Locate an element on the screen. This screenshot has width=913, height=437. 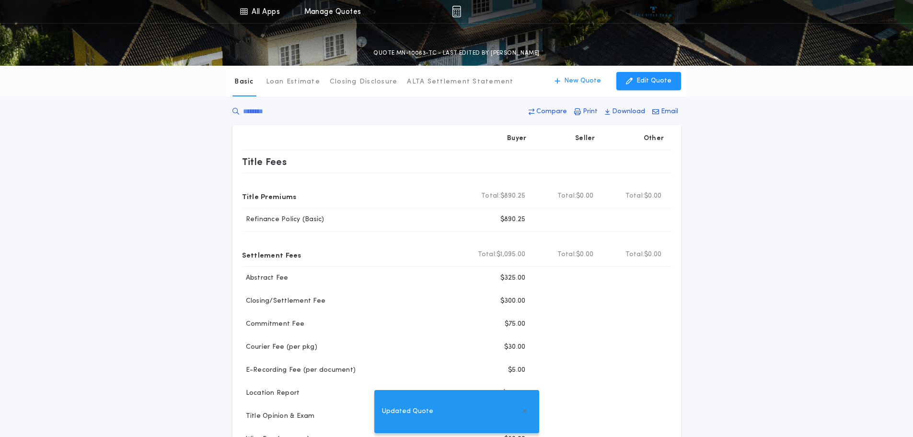
span: Updated Quote is located at coordinates (407, 411).